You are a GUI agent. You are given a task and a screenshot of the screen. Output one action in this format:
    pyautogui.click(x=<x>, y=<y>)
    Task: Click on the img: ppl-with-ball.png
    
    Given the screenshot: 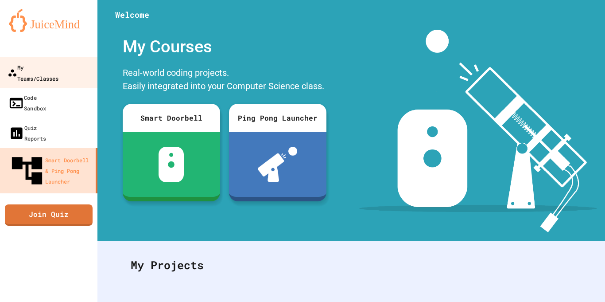 What is the action you would take?
    pyautogui.click(x=277, y=164)
    